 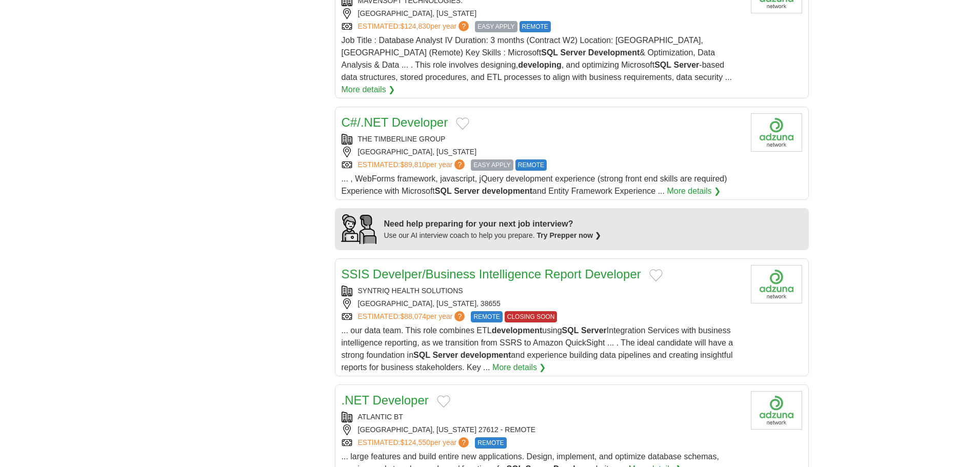 I want to click on span: $124,830, so click(x=415, y=26).